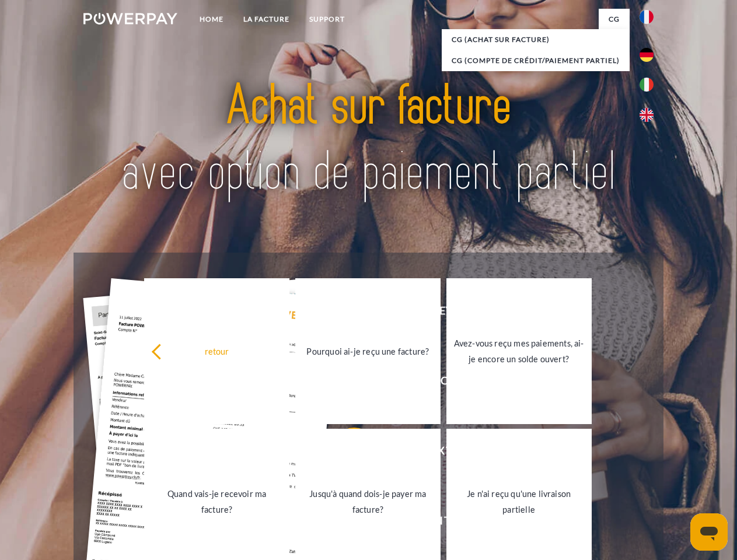 The height and width of the screenshot is (560, 737). Describe the element at coordinates (130, 19) in the screenshot. I see `img: logo-powerpay-white.svg` at that location.